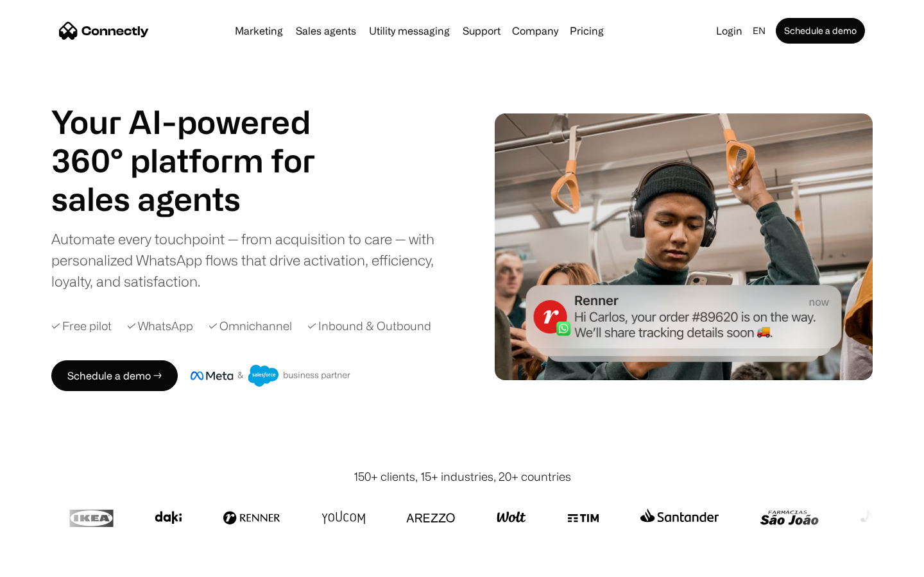 The image size is (924, 577). I want to click on aside: Language selected: English, so click(44, 563).